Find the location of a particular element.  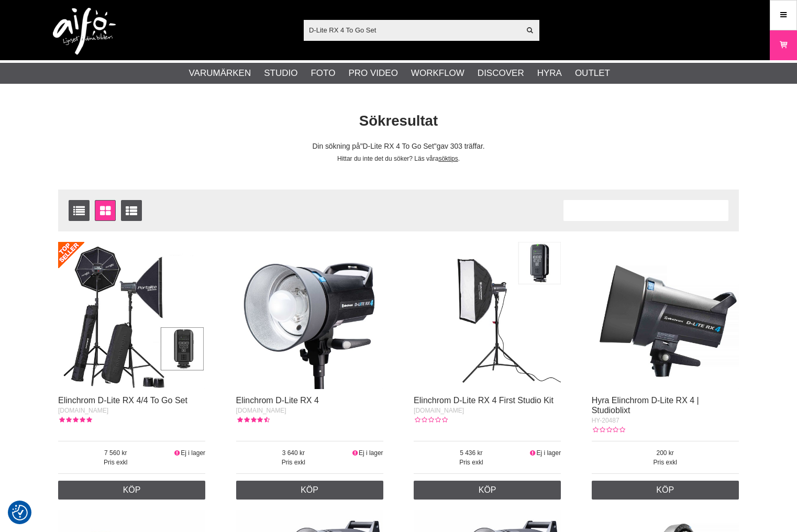

span: 200 is located at coordinates (665, 453).